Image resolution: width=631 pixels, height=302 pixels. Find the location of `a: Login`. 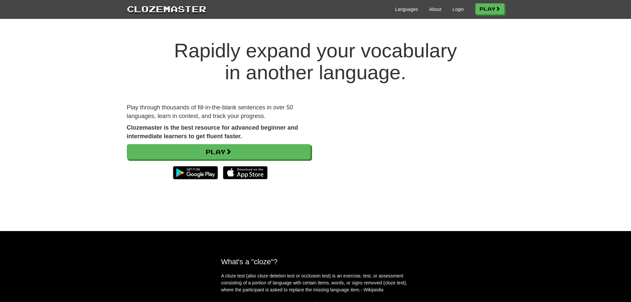

a: Login is located at coordinates (458, 9).